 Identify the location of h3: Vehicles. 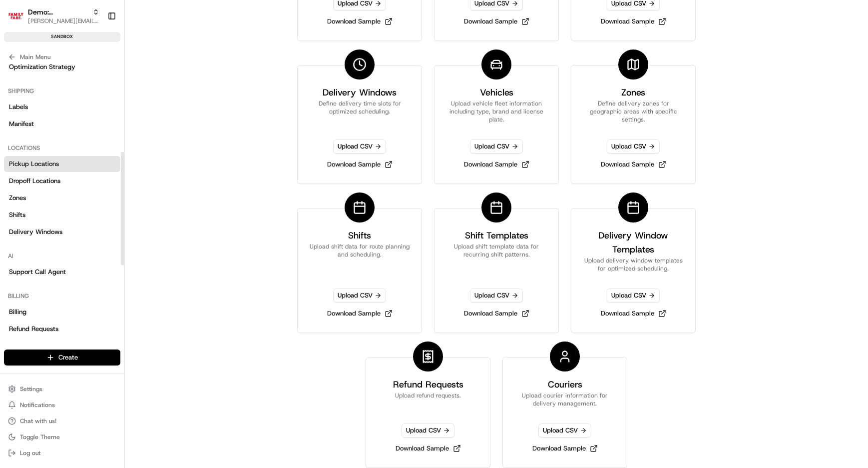
(497, 92).